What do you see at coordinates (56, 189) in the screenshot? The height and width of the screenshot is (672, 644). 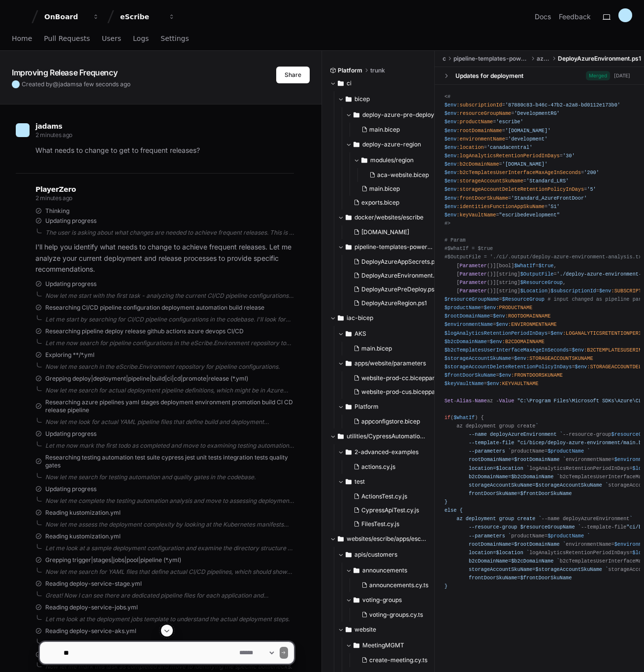 I see `span: PlayerZero` at bounding box center [56, 189].